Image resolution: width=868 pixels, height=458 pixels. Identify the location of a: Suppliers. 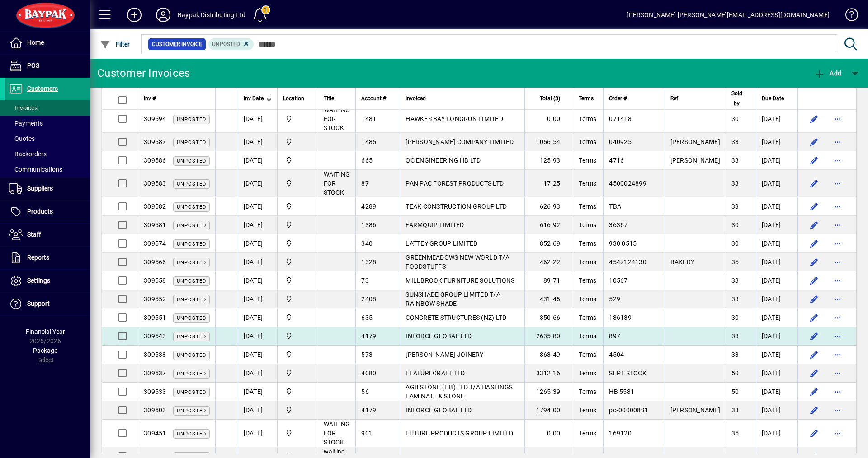
(48, 188).